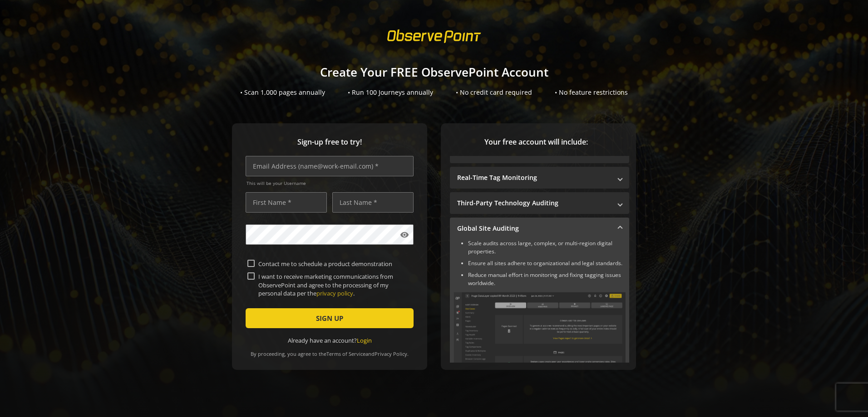  What do you see at coordinates (330, 318) in the screenshot?
I see `span: SIGN UP` at bounding box center [330, 318].